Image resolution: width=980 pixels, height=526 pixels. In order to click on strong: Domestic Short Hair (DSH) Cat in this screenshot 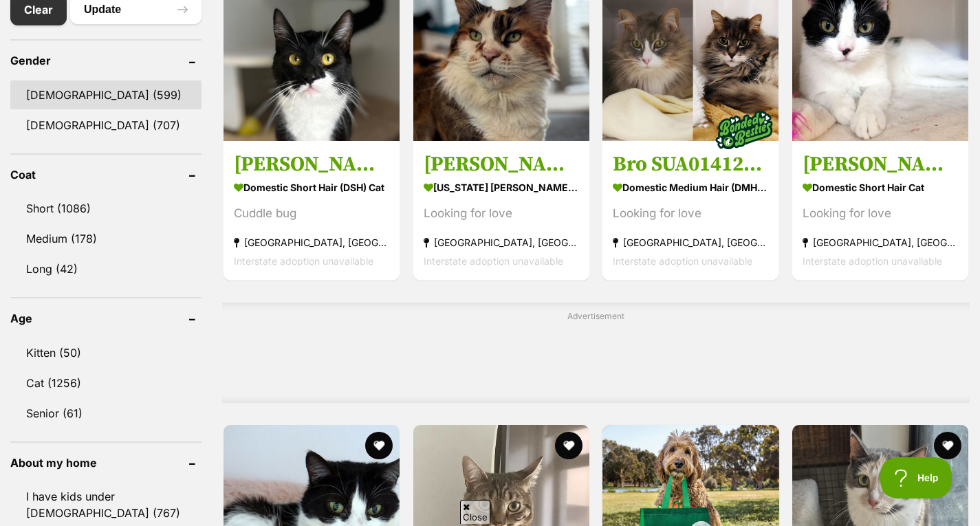, I will do `click(312, 187)`.